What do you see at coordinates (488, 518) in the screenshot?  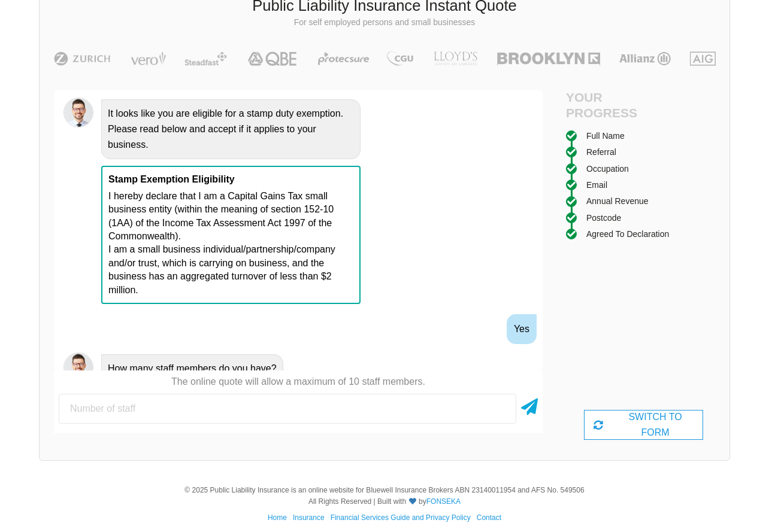 I see `a: Contact` at bounding box center [488, 518].